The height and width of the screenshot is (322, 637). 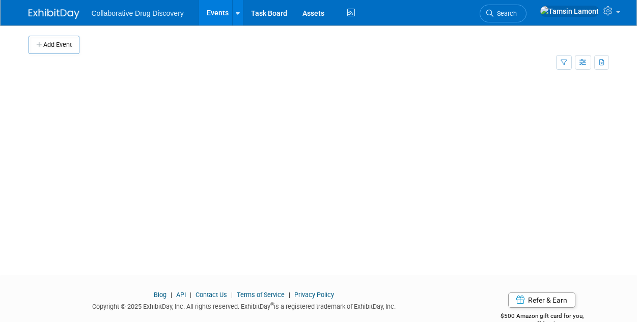 What do you see at coordinates (505, 13) in the screenshot?
I see `span: Search` at bounding box center [505, 13].